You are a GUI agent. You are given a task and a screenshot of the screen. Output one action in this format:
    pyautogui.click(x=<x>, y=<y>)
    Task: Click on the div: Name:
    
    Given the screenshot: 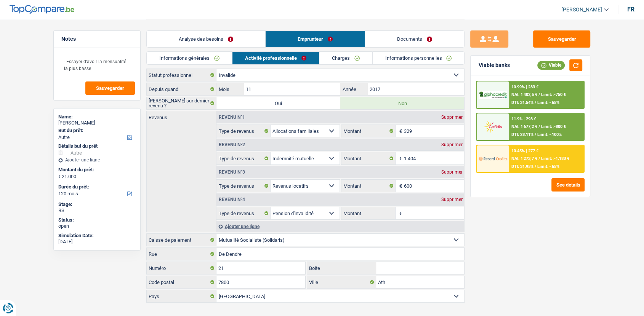 What is the action you would take?
    pyautogui.click(x=96, y=117)
    